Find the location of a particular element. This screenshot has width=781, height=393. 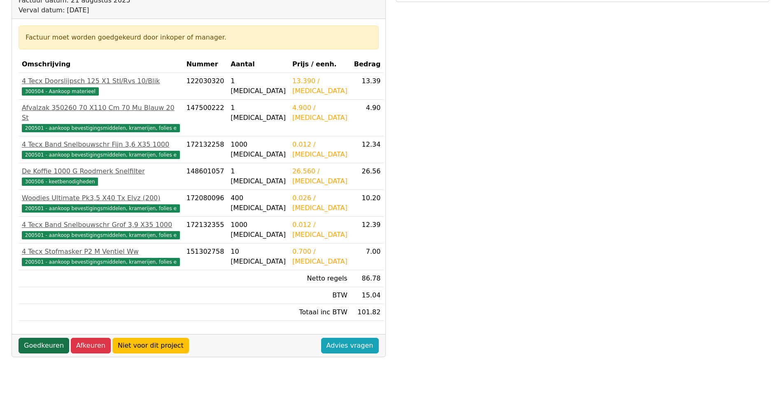

div: Woodies Ultimate Pk3,5 X40 Tx Elvz (200) is located at coordinates (101, 198).